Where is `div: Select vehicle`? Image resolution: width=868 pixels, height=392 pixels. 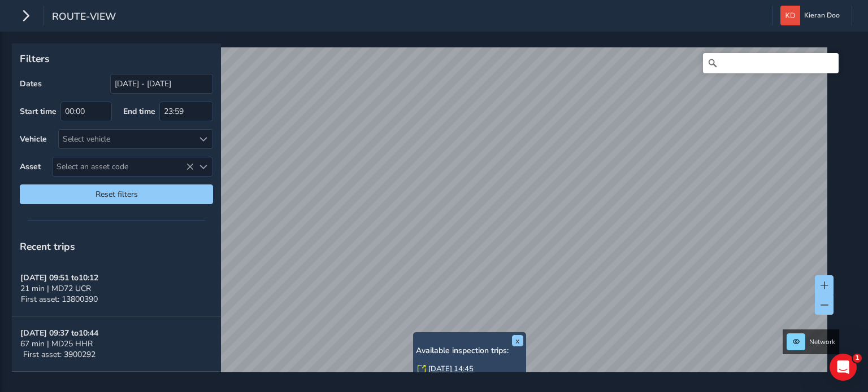 div: Select vehicle is located at coordinates (126, 139).